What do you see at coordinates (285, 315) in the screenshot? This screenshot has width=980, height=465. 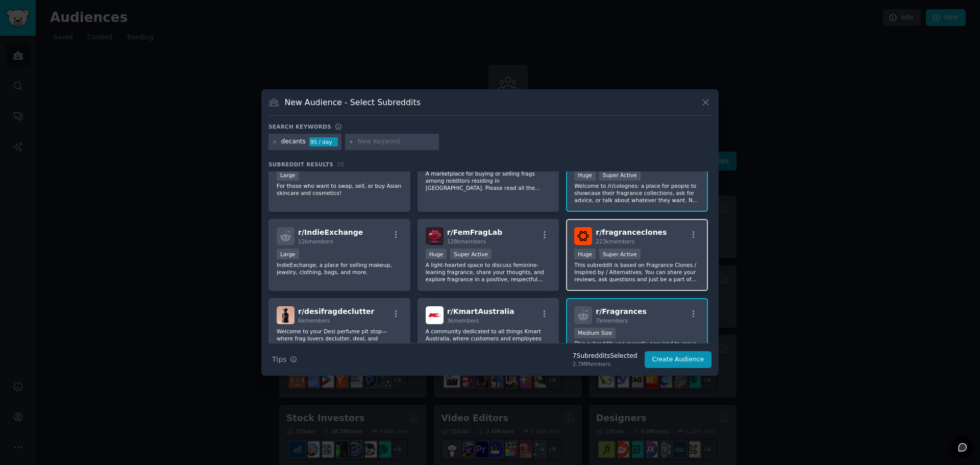 I see `img: desifragdeclutter` at bounding box center [285, 315].